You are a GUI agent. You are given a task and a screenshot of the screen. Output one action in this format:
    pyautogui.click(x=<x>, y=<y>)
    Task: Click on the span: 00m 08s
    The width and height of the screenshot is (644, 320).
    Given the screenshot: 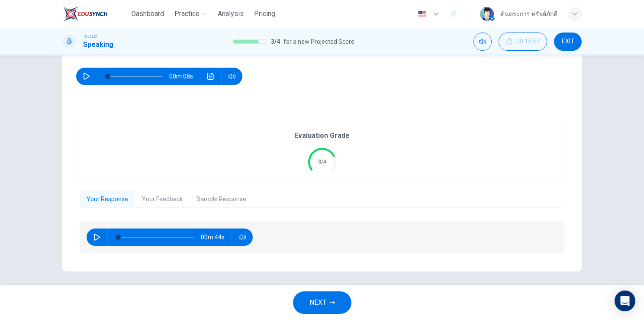 What is the action you would take?
    pyautogui.click(x=184, y=76)
    